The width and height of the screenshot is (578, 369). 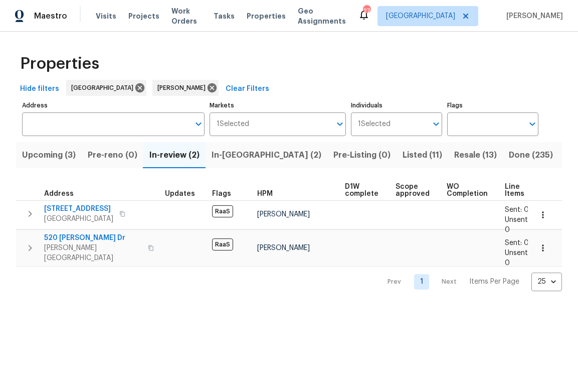 I want to click on label: Address, so click(x=113, y=105).